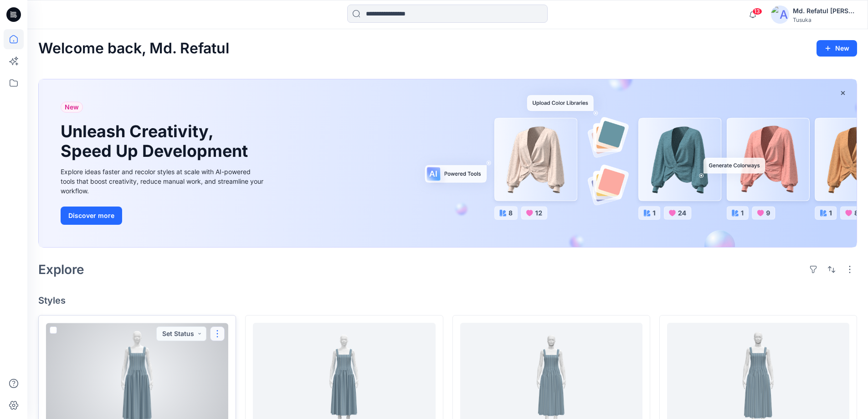 The image size is (868, 419). What do you see at coordinates (92, 216) in the screenshot?
I see `button: Discover more` at bounding box center [92, 216].